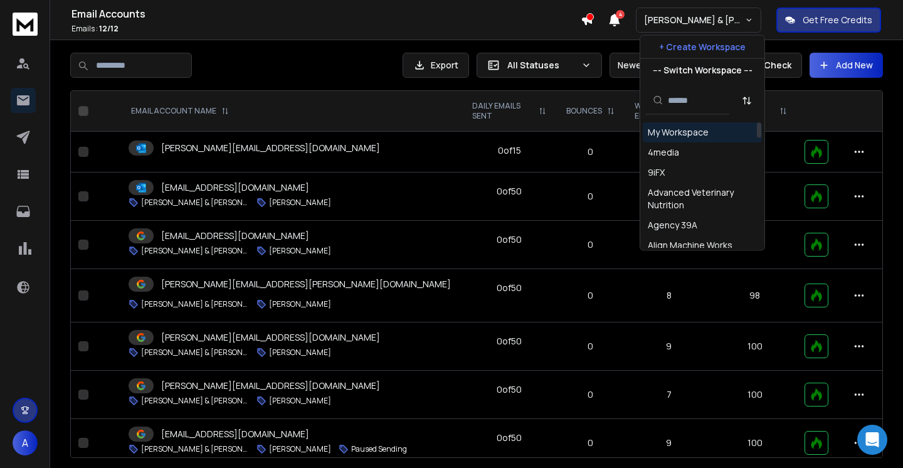  I want to click on button: Get Free Credits, so click(828, 20).